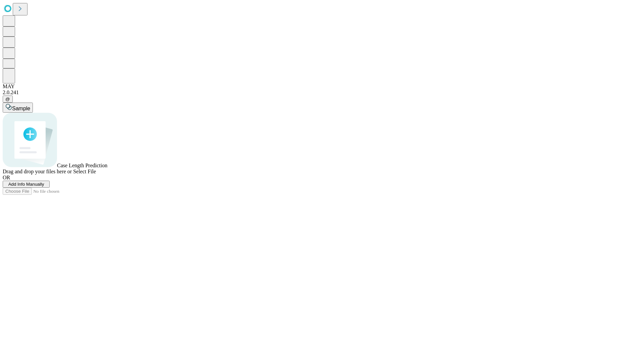  Describe the element at coordinates (85, 172) in the screenshot. I see `span: Select File` at that location.